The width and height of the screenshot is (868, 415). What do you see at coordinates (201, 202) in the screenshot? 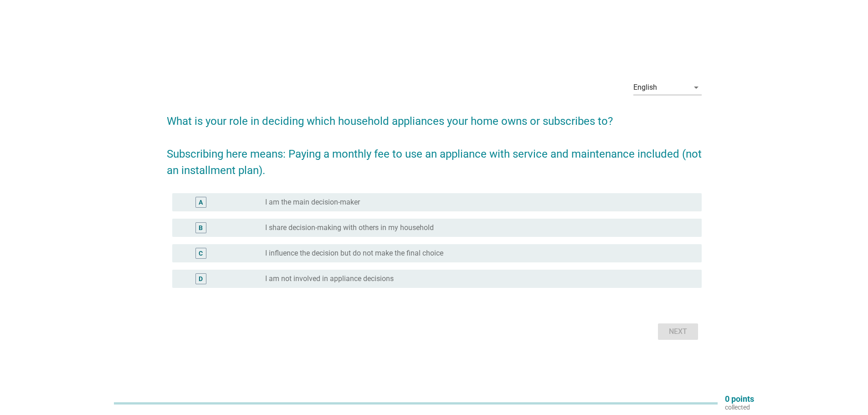
I see `div: A` at bounding box center [201, 202].